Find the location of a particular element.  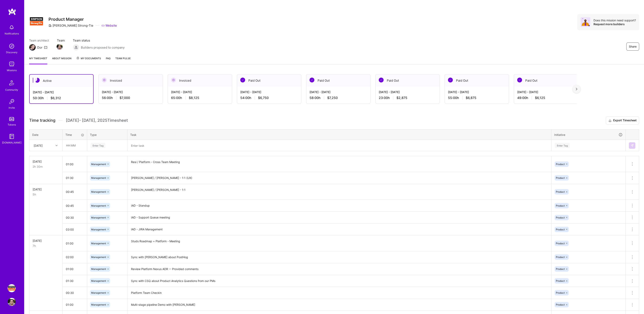

div: Active is located at coordinates (61, 81).